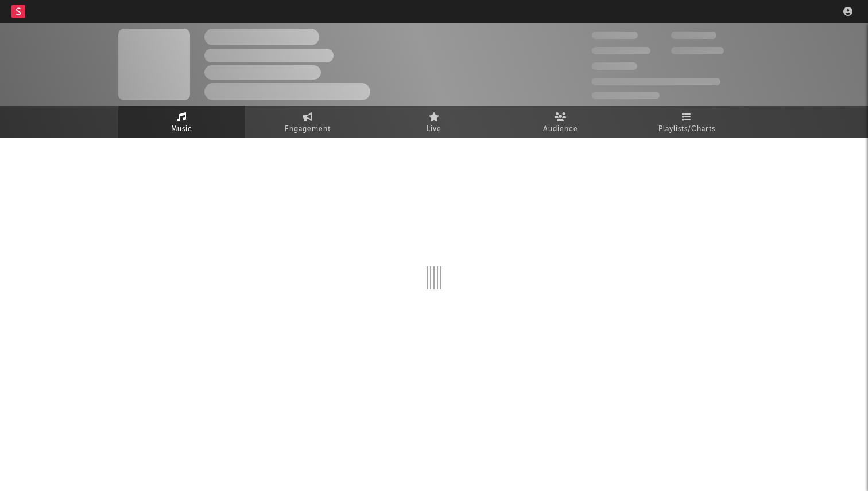 The height and width of the screenshot is (491, 868). What do you see at coordinates (686, 122) in the screenshot?
I see `a: Playlists/Charts` at bounding box center [686, 122].